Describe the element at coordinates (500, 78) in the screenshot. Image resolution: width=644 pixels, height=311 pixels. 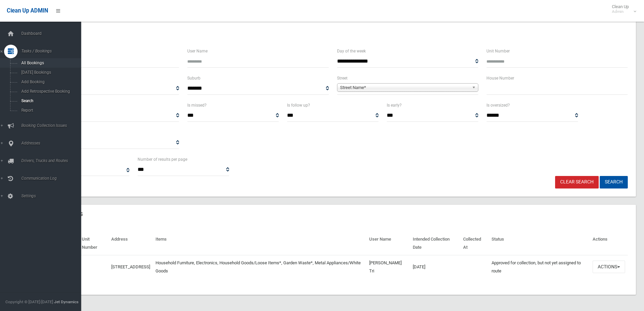
I see `label: House Number` at that location.